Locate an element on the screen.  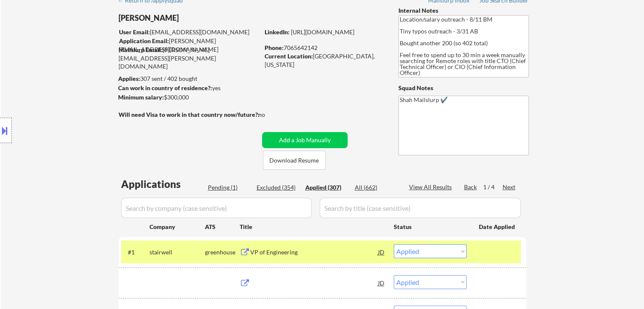
div: Date Applied is located at coordinates (498, 227).